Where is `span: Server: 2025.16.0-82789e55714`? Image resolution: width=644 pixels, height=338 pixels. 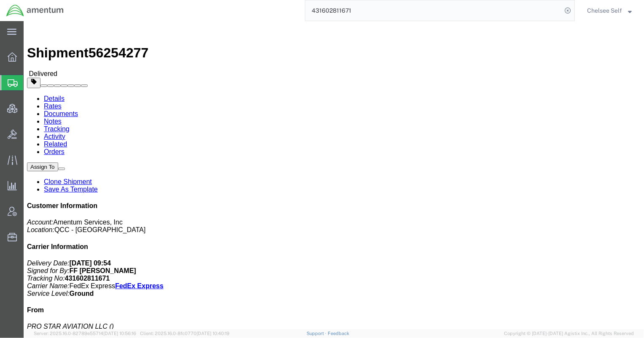 span: Server: 2025.16.0-82789e55714 is located at coordinates (85, 333).